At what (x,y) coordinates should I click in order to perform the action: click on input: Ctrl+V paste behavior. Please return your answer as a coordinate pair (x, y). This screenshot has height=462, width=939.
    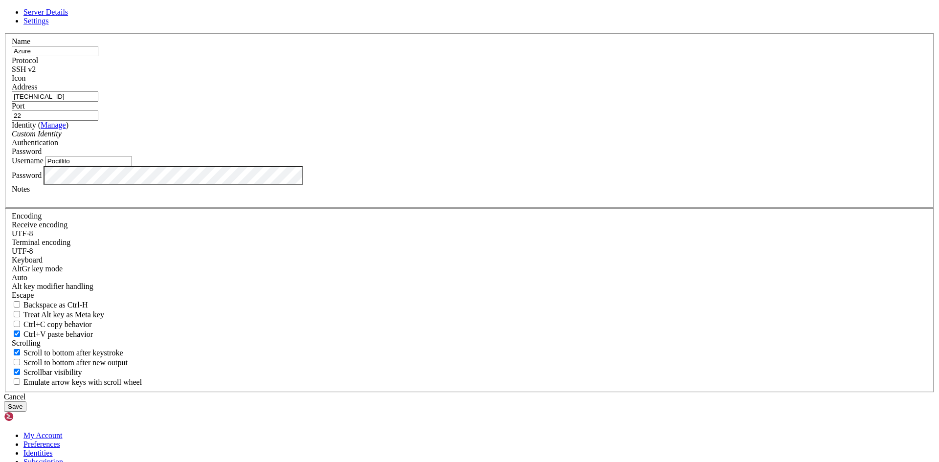
    Looking at the image, I should click on (17, 333).